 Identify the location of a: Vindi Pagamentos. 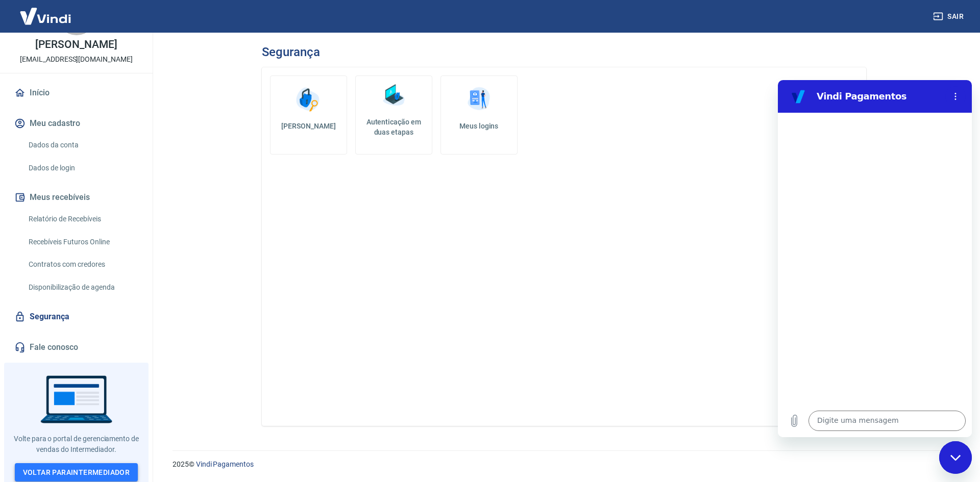
(225, 464).